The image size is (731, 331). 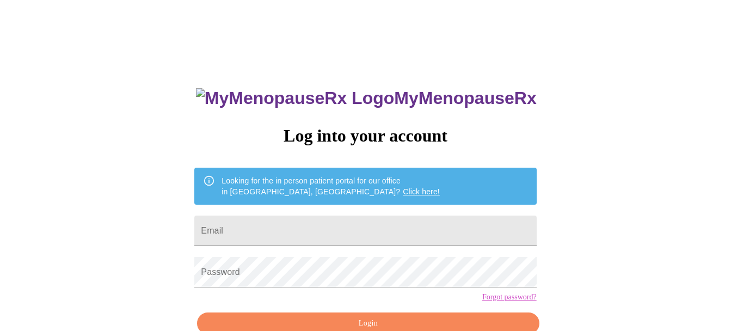 I want to click on h3: Log into your account, so click(x=365, y=135).